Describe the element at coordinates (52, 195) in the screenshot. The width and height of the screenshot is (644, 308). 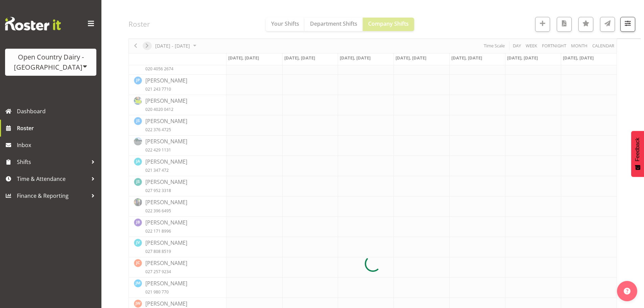
I see `span: Finance & Reporting` at that location.